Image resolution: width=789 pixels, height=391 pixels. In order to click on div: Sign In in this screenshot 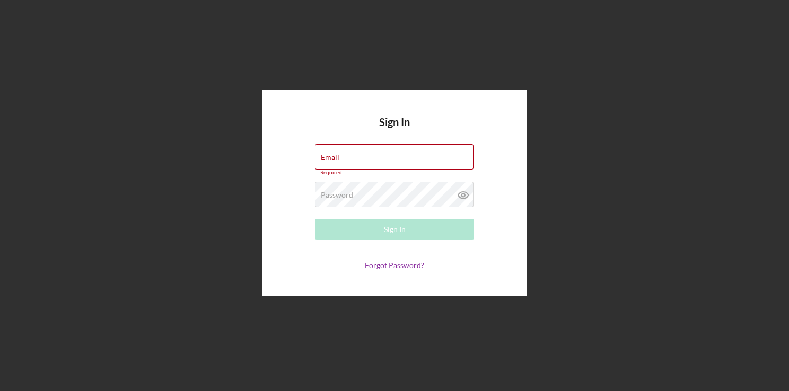, I will do `click(395, 230)`.